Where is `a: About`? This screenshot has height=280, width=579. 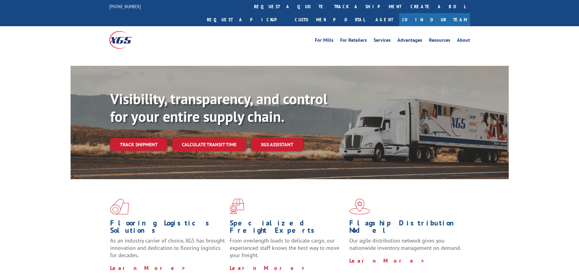 a: About is located at coordinates (464, 41).